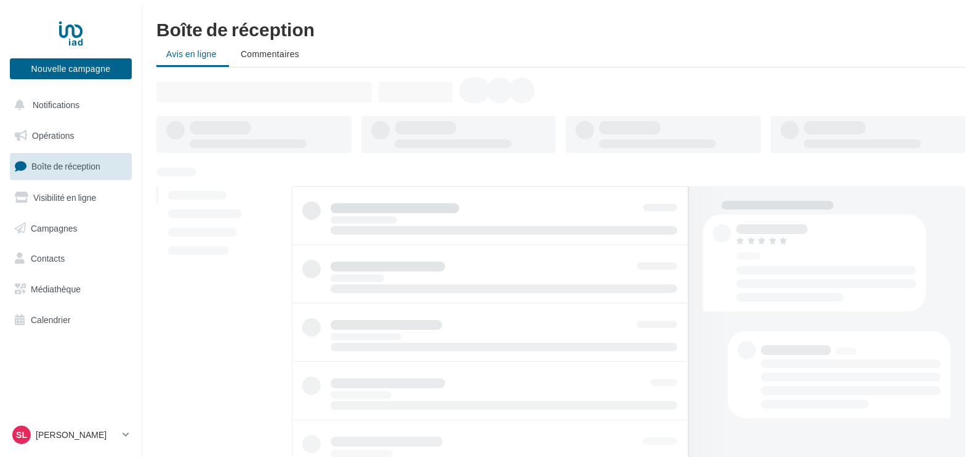 This screenshot has height=457, width=980. Describe the element at coordinates (71, 166) in the screenshot. I see `a: Boîte de réception` at that location.